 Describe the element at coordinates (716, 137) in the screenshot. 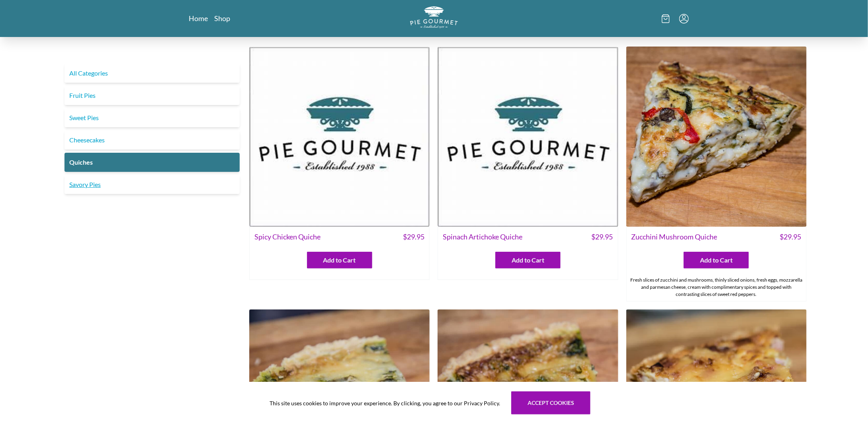

I see `a: Zucchini Mushroom Quiche` at that location.